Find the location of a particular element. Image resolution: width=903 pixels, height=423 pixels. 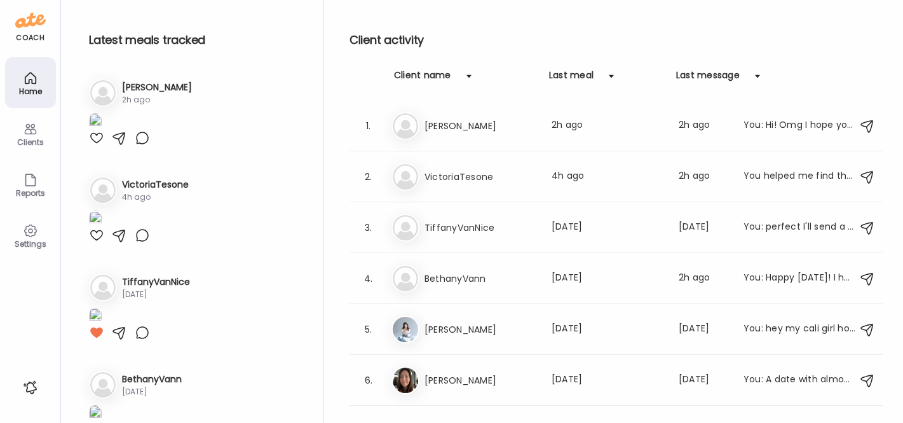

img: images%2FmxiqlkSjOLc450HhRStDX6eBpyy2%2FfQbmINHbjf6FE78aquSa%2F9sK3c2atMgIGb8JatHSG_1080 is located at coordinates (95, 219).